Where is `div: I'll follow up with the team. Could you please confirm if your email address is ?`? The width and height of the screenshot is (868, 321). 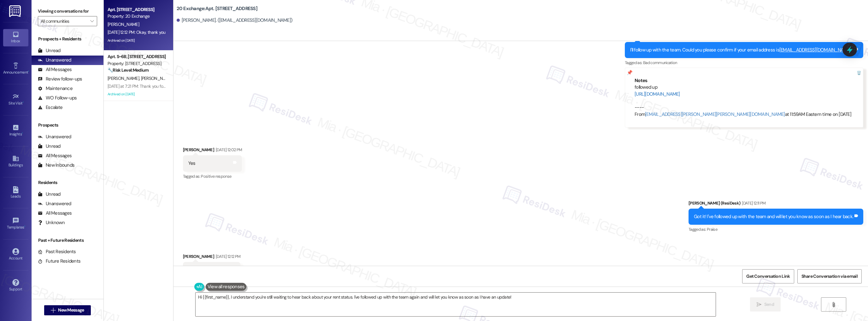 div: I'll follow up with the team. Could you please confirm if your email address is ? is located at coordinates (742, 50).